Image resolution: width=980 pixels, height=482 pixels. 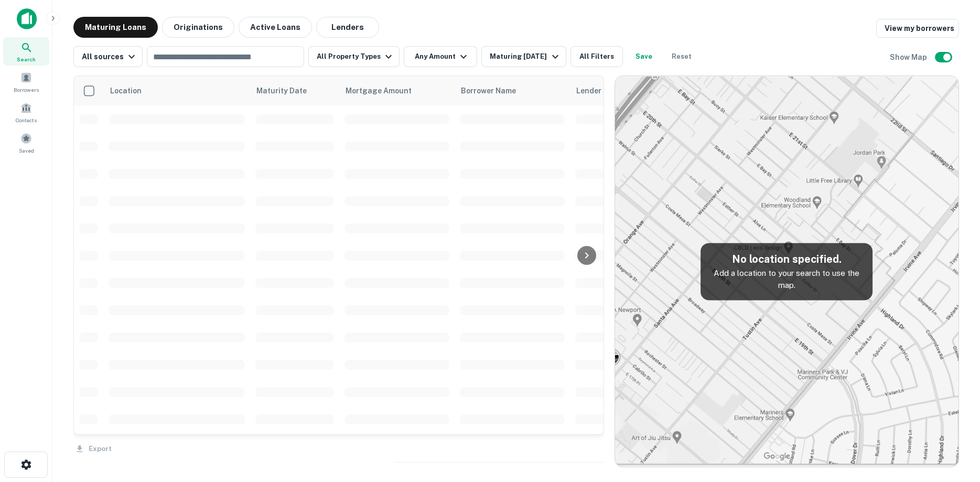 What do you see at coordinates (440, 57) in the screenshot?
I see `button: Any Amount` at bounding box center [440, 57].